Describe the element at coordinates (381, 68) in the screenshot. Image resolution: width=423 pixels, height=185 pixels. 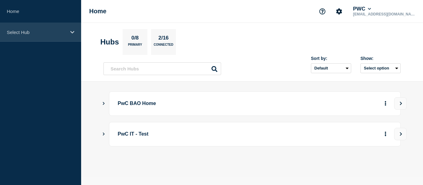
I see `button: Select option` at that location.